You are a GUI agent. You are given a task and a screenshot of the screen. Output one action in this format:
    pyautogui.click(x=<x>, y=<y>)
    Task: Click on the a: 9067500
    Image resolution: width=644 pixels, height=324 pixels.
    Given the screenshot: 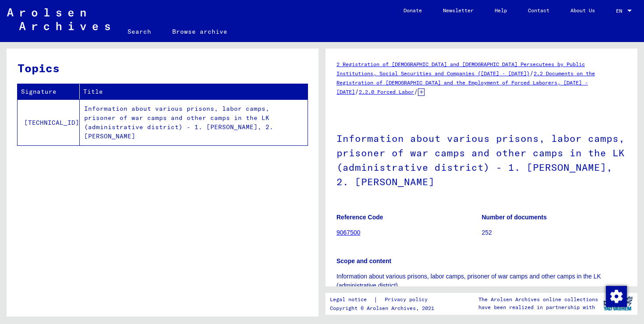 What is the action you would take?
    pyautogui.click(x=348, y=233)
    